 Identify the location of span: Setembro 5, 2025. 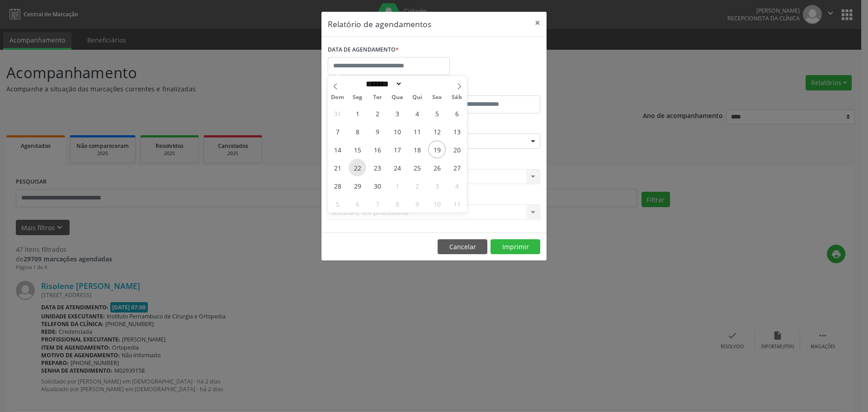
(437, 113).